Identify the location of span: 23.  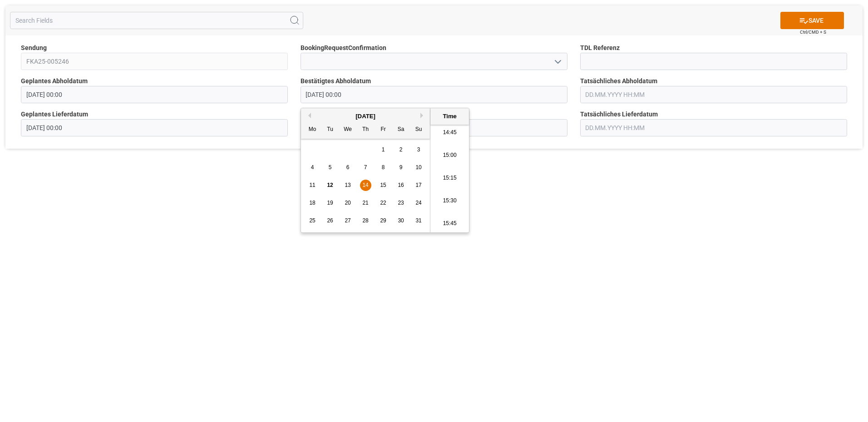
(401, 203).